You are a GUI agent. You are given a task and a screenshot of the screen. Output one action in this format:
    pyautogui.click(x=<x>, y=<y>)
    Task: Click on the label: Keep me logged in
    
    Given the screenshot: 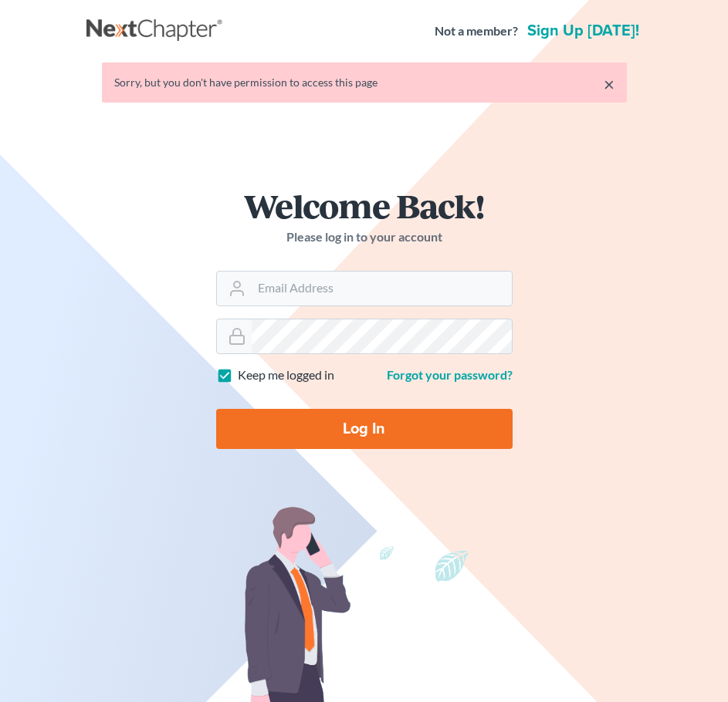 What is the action you would take?
    pyautogui.click(x=285, y=375)
    